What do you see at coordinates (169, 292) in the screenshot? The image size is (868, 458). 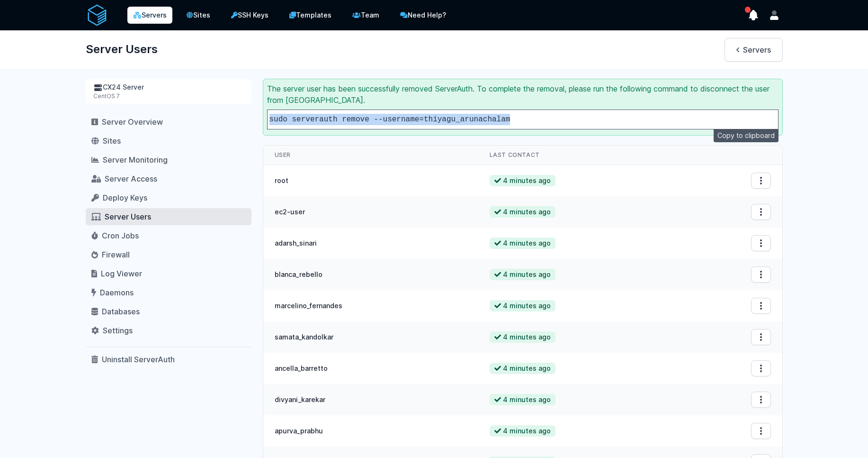 I see `a: Daemons` at bounding box center [169, 292].